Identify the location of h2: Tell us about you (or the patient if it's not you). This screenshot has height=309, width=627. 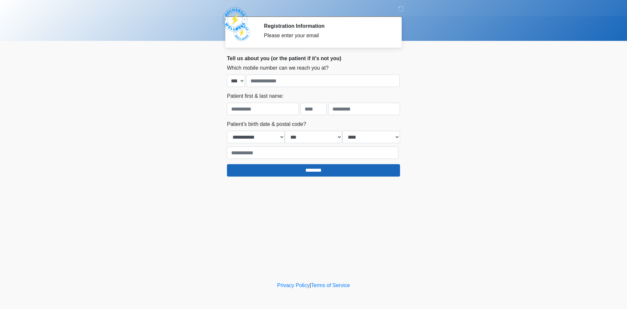
(314, 58).